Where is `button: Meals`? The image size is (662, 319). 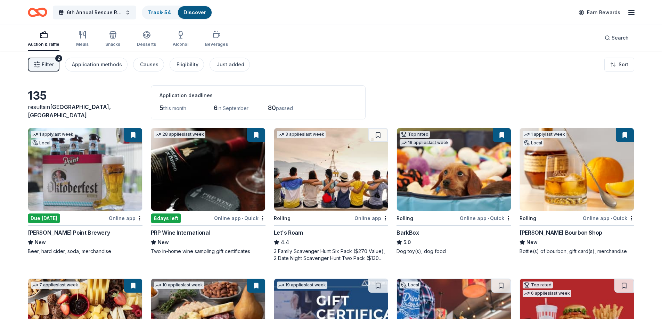 button: Meals is located at coordinates (82, 39).